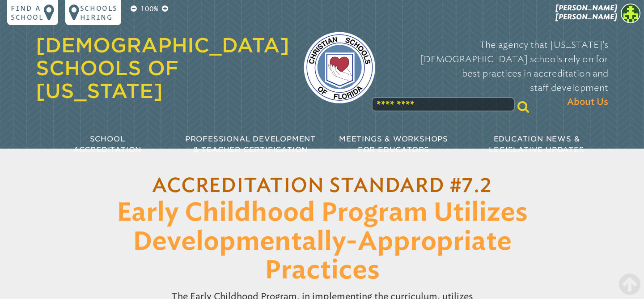 The height and width of the screenshot is (299, 644). I want to click on p: 100%, so click(149, 9).